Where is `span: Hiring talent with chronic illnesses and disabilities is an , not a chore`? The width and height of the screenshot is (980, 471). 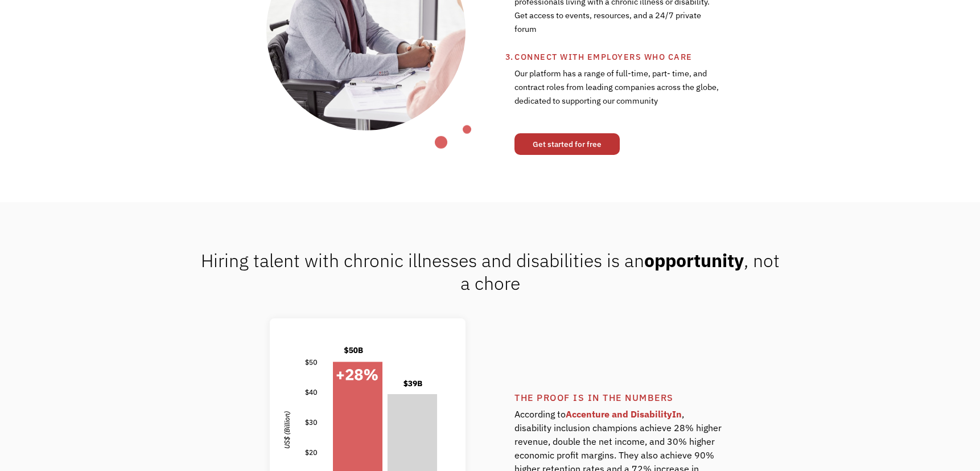 span: Hiring talent with chronic illnesses and disabilities is an , not a chore is located at coordinates (490, 272).